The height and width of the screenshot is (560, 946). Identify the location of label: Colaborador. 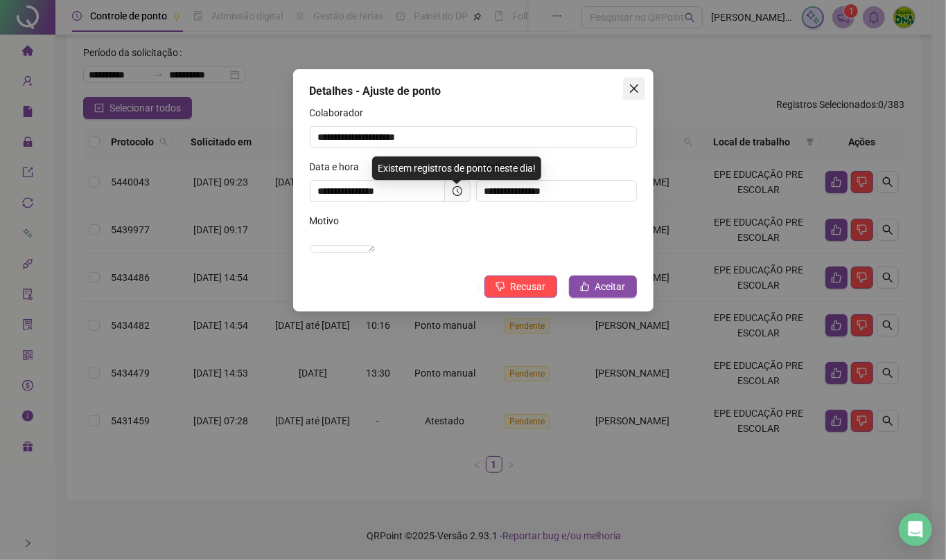
(341, 112).